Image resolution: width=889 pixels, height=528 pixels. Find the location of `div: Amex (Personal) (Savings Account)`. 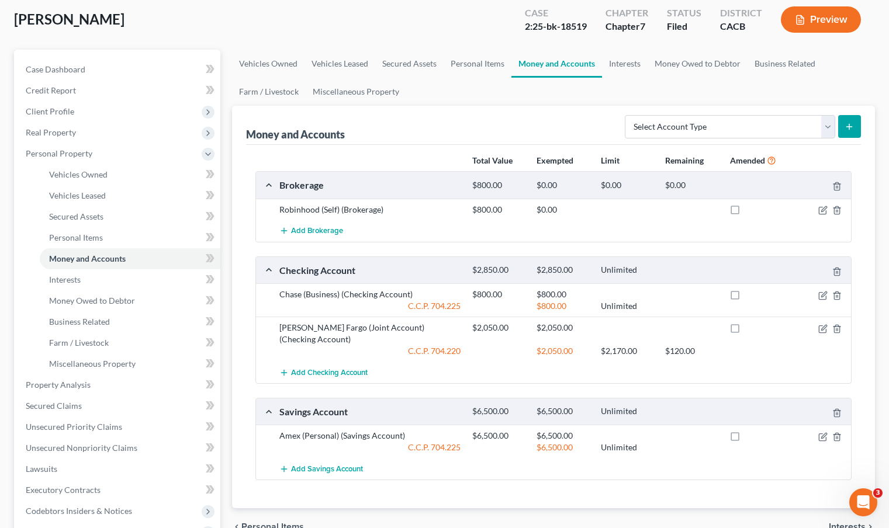

div: Amex (Personal) (Savings Account) is located at coordinates (370, 436).